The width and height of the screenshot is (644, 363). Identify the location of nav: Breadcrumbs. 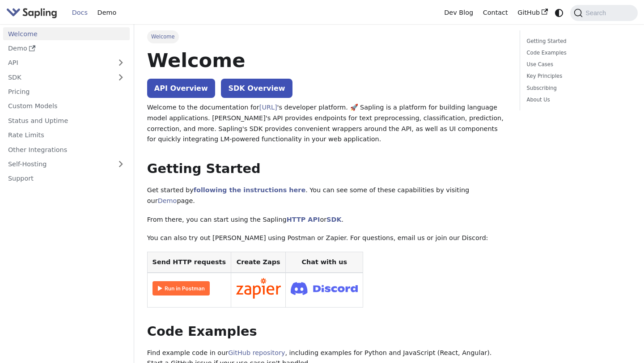
(327, 37).